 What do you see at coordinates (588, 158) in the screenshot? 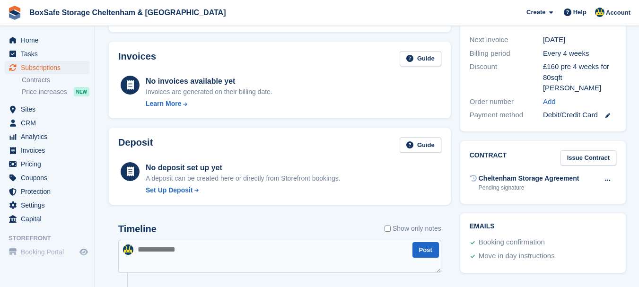
I see `a: Issue Contract` at bounding box center [588, 158].